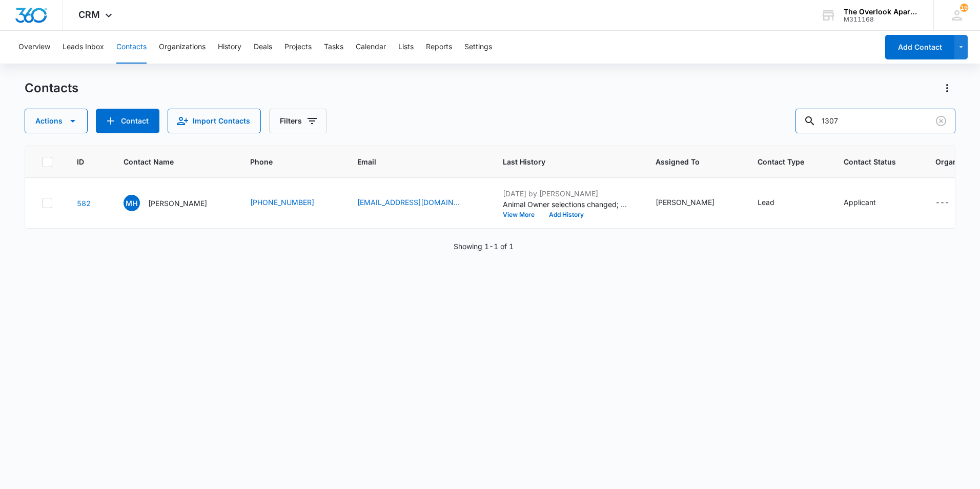  What do you see at coordinates (964, 8) in the screenshot?
I see `div: notifications count` at bounding box center [964, 8].